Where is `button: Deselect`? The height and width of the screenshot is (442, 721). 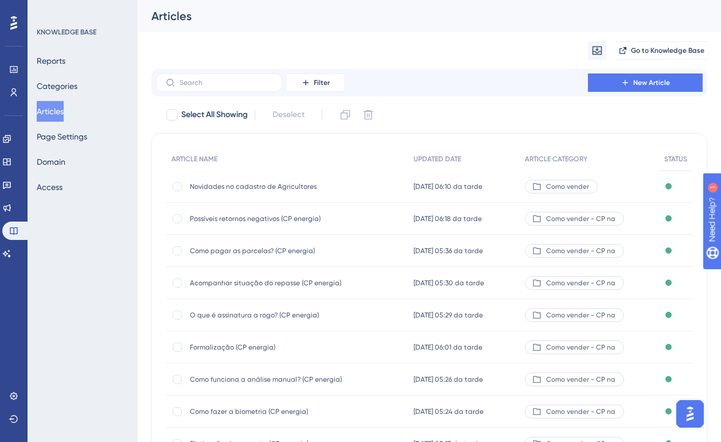 button: Deselect is located at coordinates (288, 115).